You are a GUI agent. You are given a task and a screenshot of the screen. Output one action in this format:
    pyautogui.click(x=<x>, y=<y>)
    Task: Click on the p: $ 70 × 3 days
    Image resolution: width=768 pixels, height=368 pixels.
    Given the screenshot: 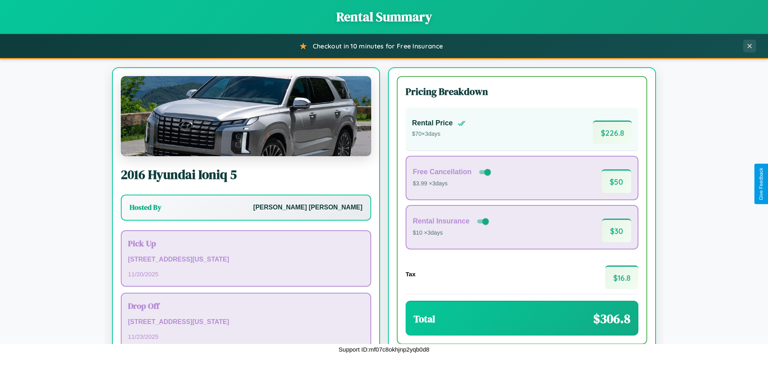 What is the action you would take?
    pyautogui.click(x=439, y=134)
    